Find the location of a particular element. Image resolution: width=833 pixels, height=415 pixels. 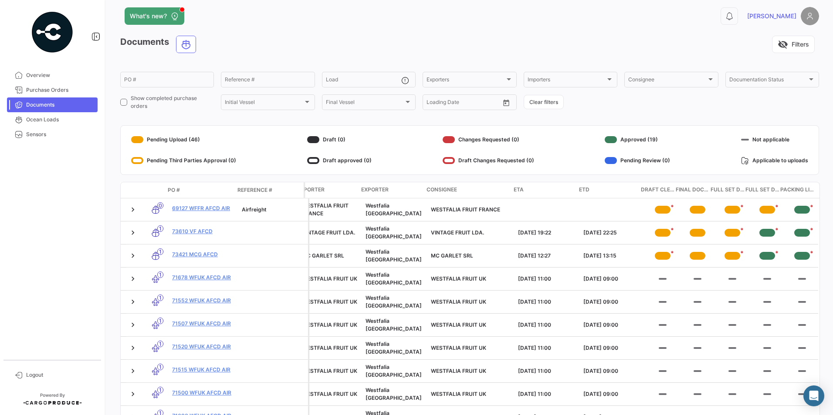

datatable-header-cell: Importer is located at coordinates (325, 190).